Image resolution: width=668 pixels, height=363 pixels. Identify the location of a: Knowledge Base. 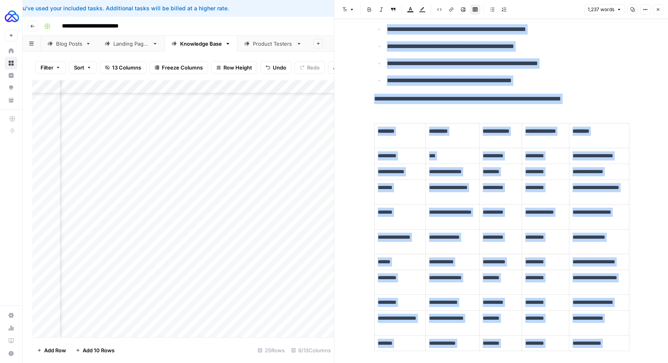
(201, 44).